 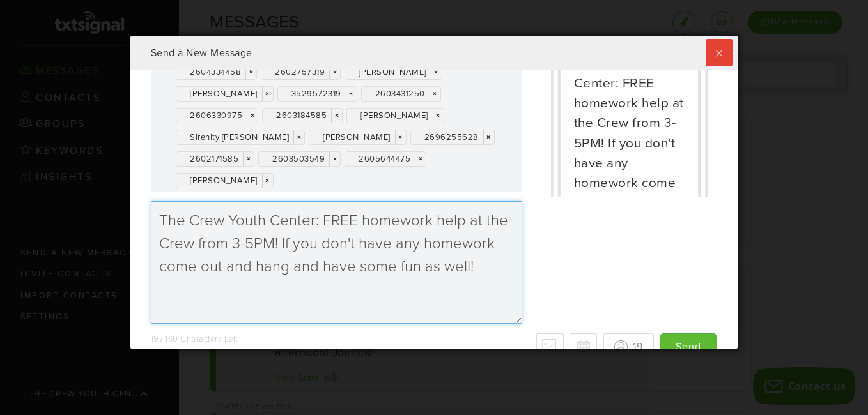 What do you see at coordinates (216, 72) in the screenshot?
I see `div: 2604334458` at bounding box center [216, 72].